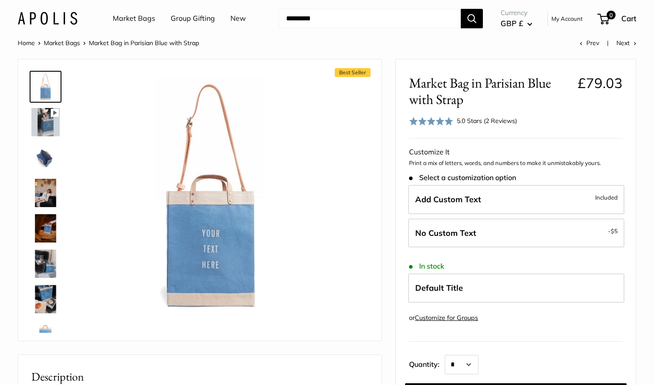  What do you see at coordinates (46, 228) in the screenshot?
I see `img: description_Super soft and durable leather handles.` at bounding box center [46, 228].